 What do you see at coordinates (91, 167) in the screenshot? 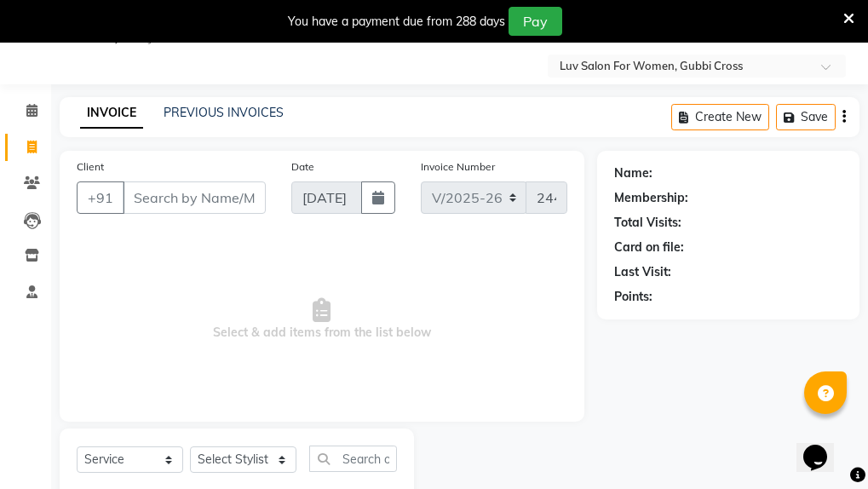
I see `label: Client` at bounding box center [91, 167].